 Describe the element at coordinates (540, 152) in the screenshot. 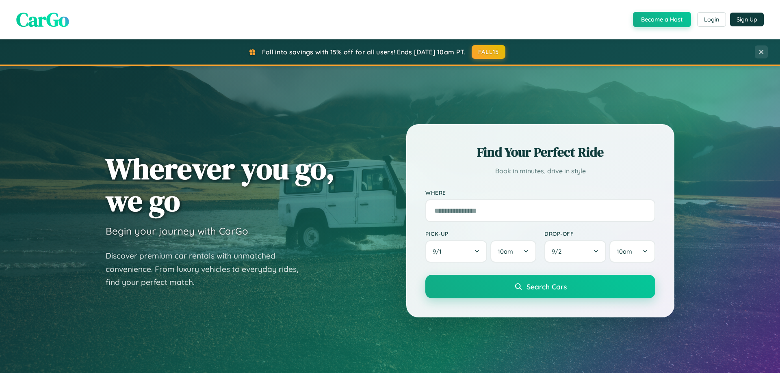

I see `h2: Find Your Perfect Ride` at that location.